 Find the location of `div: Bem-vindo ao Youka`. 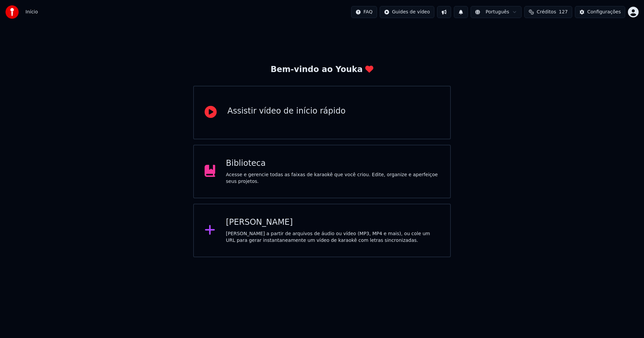

div: Bem-vindo ao Youka is located at coordinates (322, 70).